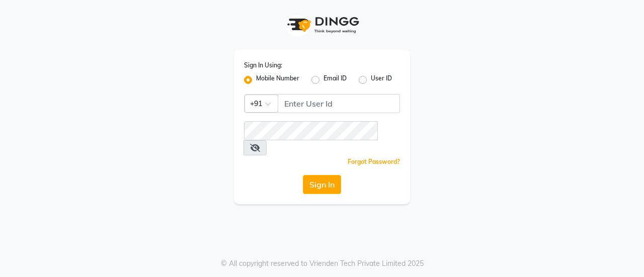 The height and width of the screenshot is (277, 644). I want to click on label: Mobile Number, so click(278, 80).